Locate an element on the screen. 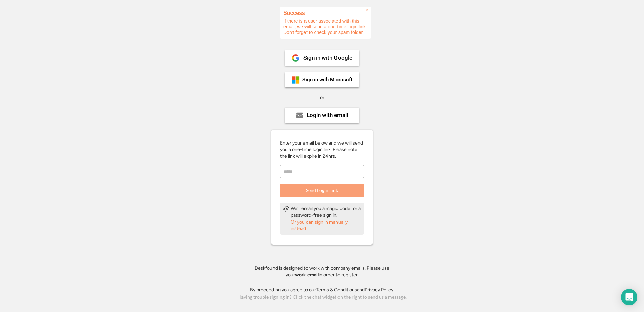 Image resolution: width=644 pixels, height=312 pixels. a: Privacy Policy. is located at coordinates (379, 289).